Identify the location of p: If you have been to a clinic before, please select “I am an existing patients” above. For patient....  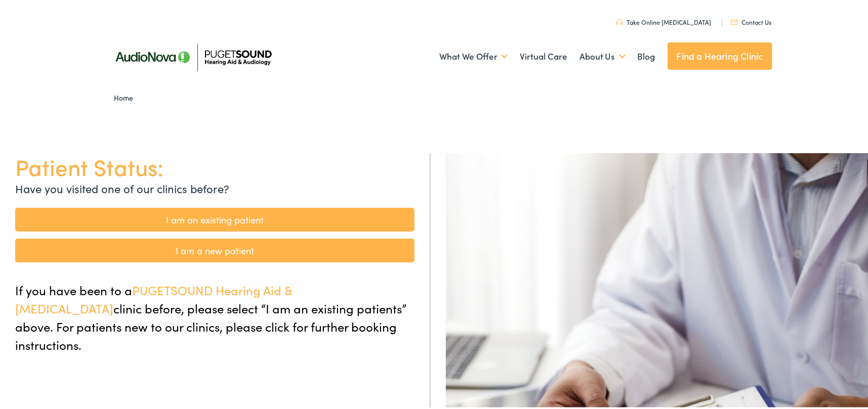
(214, 315).